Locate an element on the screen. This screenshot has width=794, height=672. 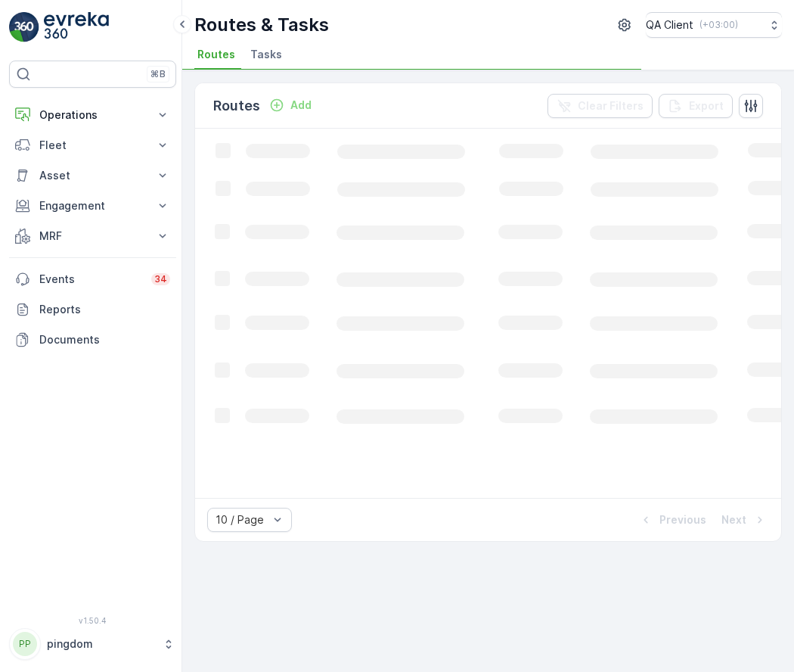
p: Events is located at coordinates (91, 279).